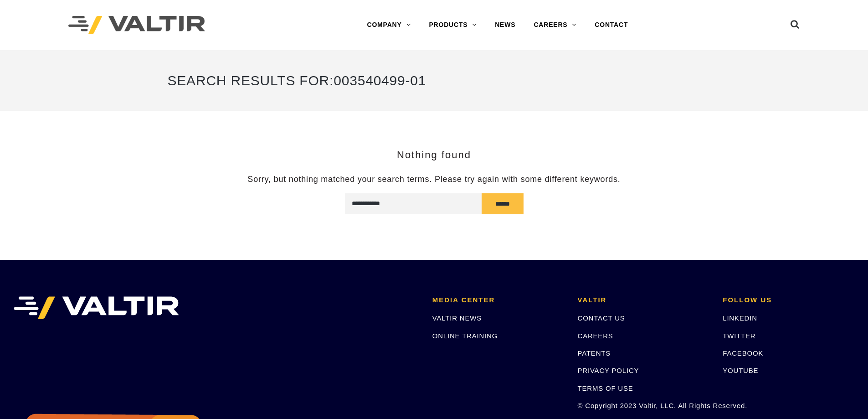 The width and height of the screenshot is (868, 419). Describe the element at coordinates (137, 25) in the screenshot. I see `img: Valtir` at that location.